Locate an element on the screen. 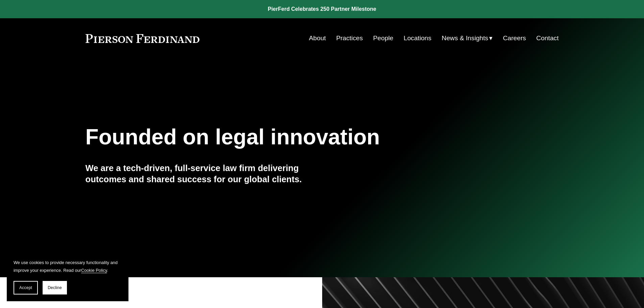  a: People is located at coordinates (383, 38).